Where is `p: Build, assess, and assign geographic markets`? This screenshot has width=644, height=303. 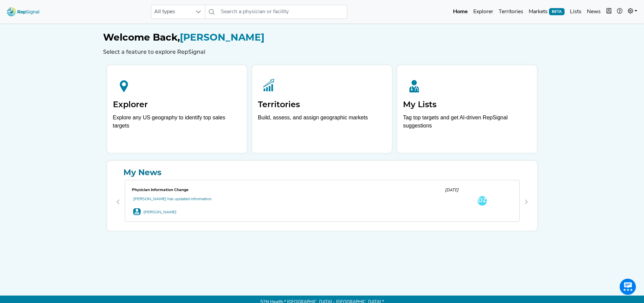
p: Build, assess, and assign geographic markets is located at coordinates (322, 124).